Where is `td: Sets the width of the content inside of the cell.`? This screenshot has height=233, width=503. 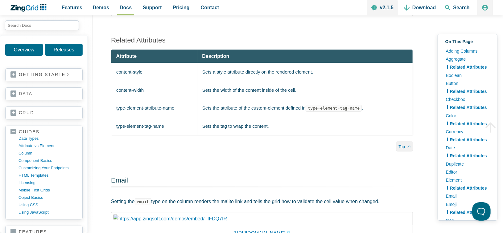 td: Sets the width of the content inside of the cell. is located at coordinates (305, 90).